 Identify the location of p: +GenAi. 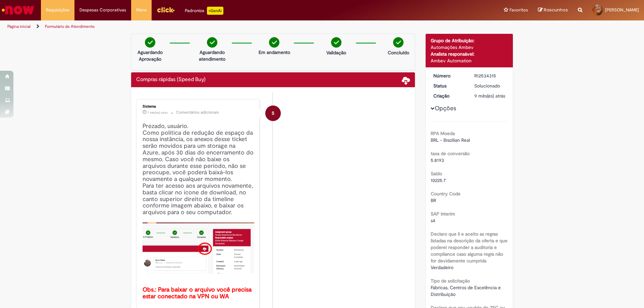
(215, 11).